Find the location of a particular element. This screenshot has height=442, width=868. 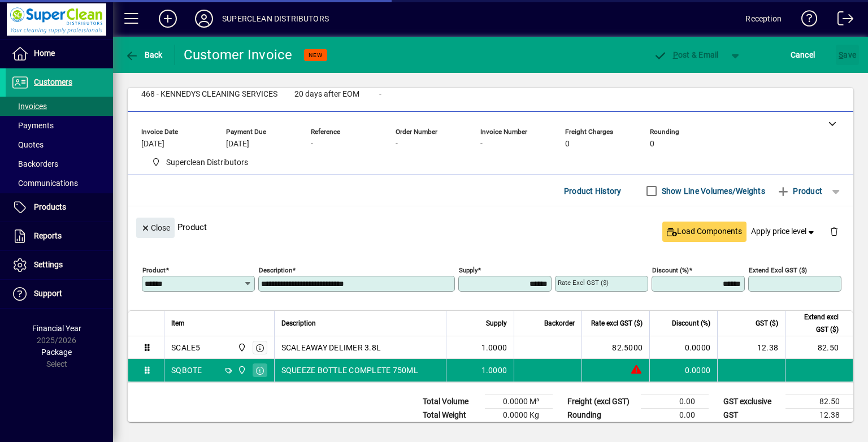

span: Rate excl GST ($) is located at coordinates (617, 323).